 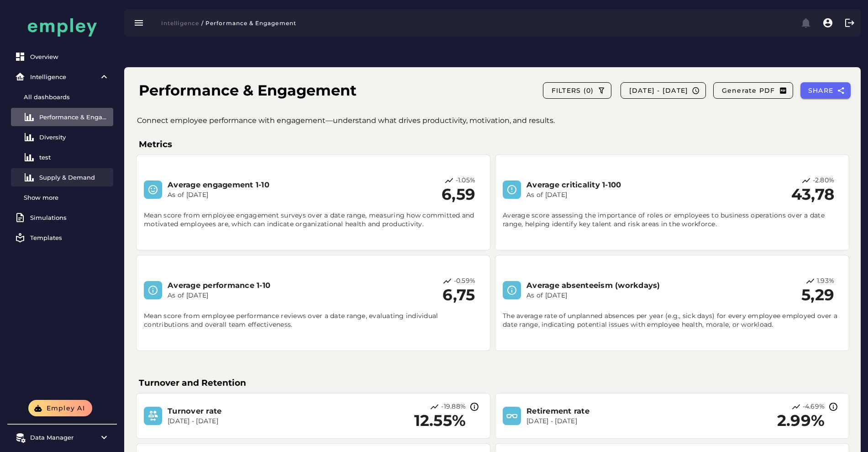 What do you see at coordinates (62, 97) in the screenshot?
I see `a: All dashboards` at bounding box center [62, 97].